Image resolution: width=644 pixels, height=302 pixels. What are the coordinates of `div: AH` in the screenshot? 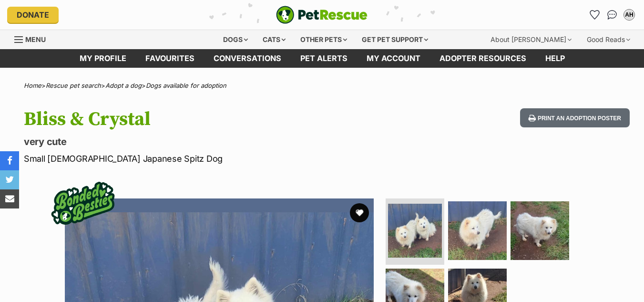 It's located at (629, 15).